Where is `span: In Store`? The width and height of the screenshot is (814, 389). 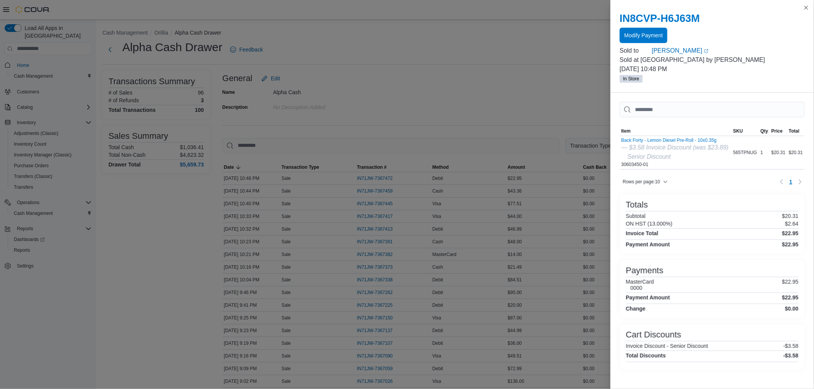 span: In Store is located at coordinates (632, 79).